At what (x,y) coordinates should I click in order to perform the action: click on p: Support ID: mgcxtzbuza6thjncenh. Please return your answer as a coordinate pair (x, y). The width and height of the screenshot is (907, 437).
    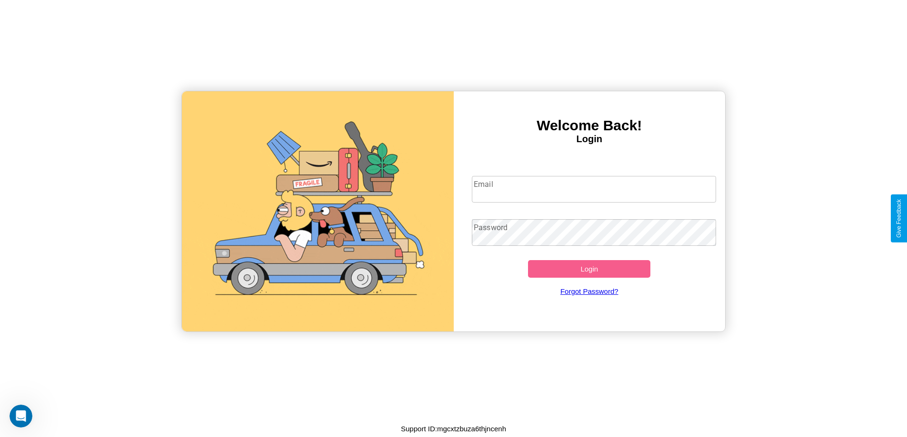
    Looking at the image, I should click on (453, 429).